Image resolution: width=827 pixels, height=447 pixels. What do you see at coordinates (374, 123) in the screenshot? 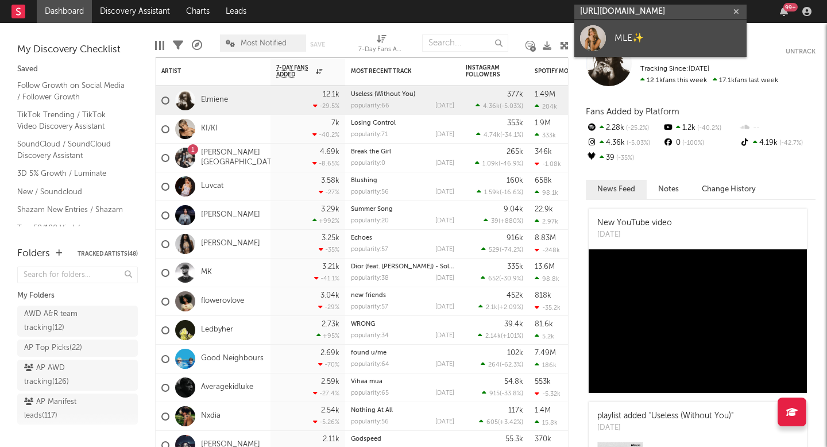
I see `a: Losing Control` at bounding box center [374, 123].